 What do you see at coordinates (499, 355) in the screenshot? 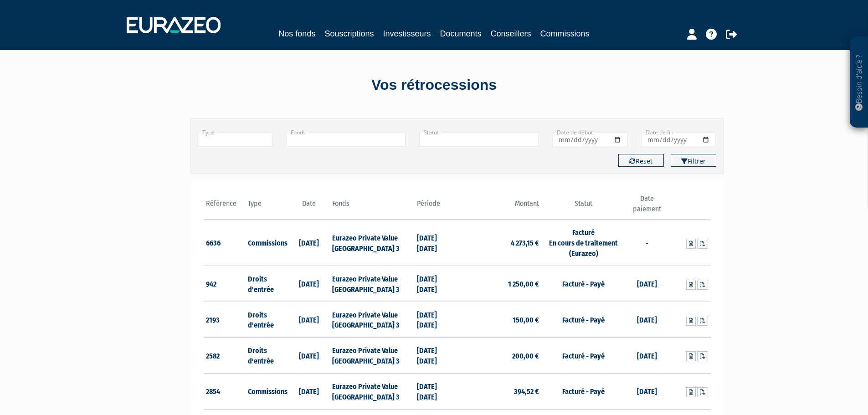
I see `td: 200,00 €` at bounding box center [499, 355].